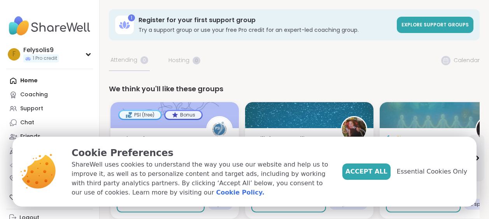 The height and width of the screenshot is (219, 489). I want to click on span: Essential Cookies Only, so click(432, 172).